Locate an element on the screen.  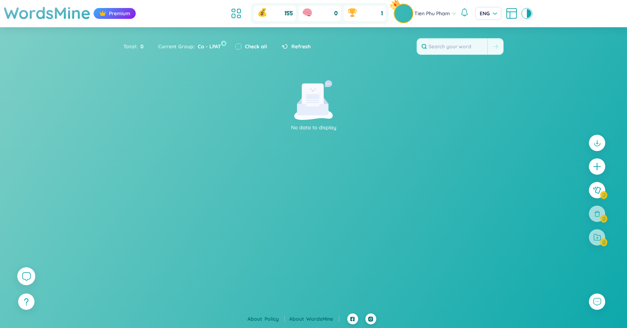
p: No data to display is located at coordinates (313, 127).